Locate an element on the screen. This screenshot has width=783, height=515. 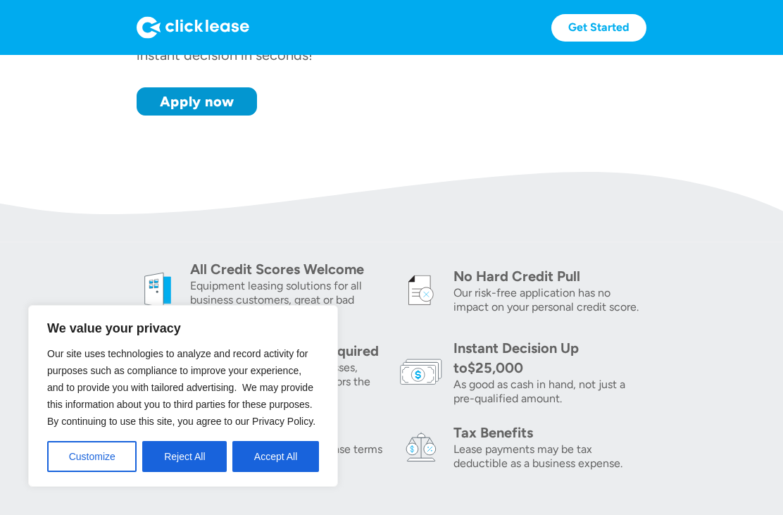
a: Apply now is located at coordinates (196, 101).